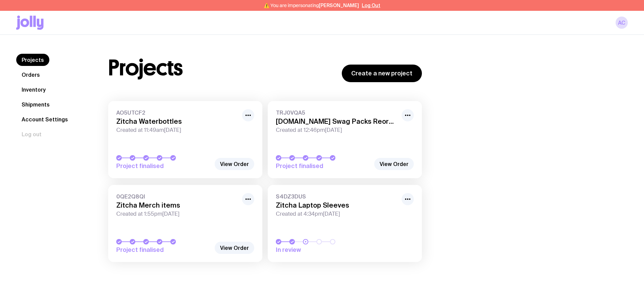 The height and width of the screenshot is (308, 644). What do you see at coordinates (177, 205) in the screenshot?
I see `h3: Zitcha Merch items` at bounding box center [177, 205].